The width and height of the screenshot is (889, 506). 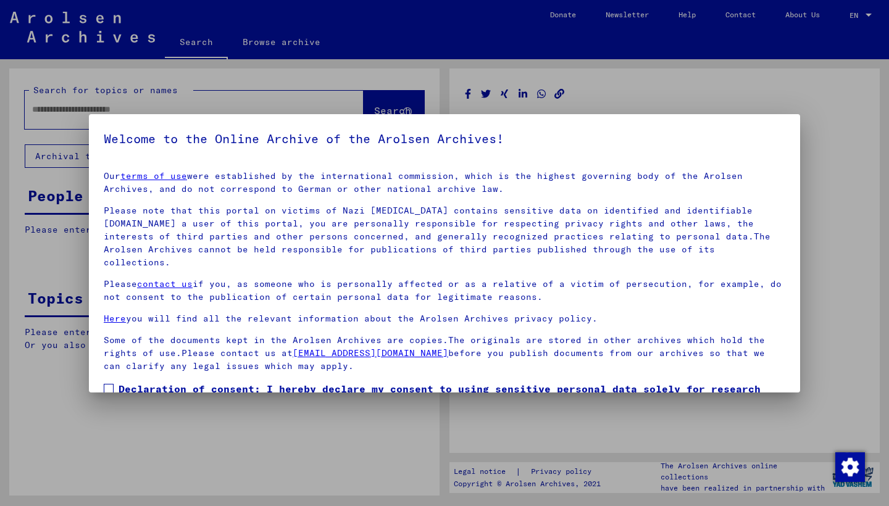 I want to click on a: Here, so click(x=115, y=319).